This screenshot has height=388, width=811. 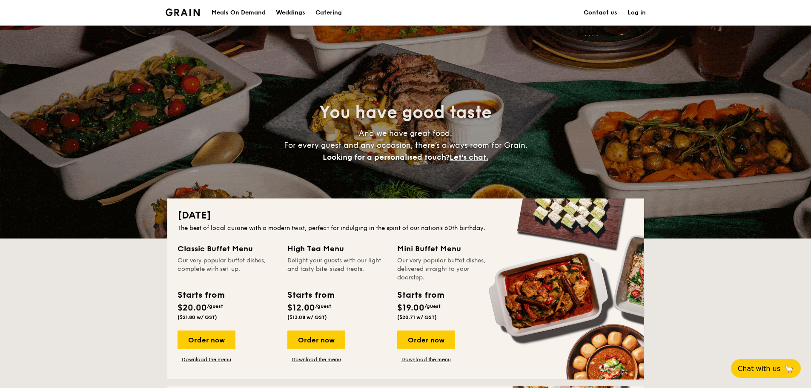 What do you see at coordinates (301, 308) in the screenshot?
I see `span: $12.00` at bounding box center [301, 308].